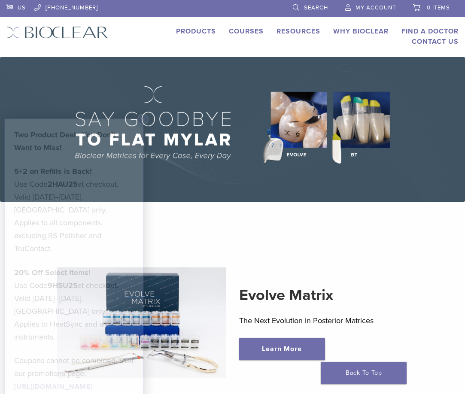  I want to click on strong: Two Product Deals You Don’t Want to Miss!, so click(65, 141).